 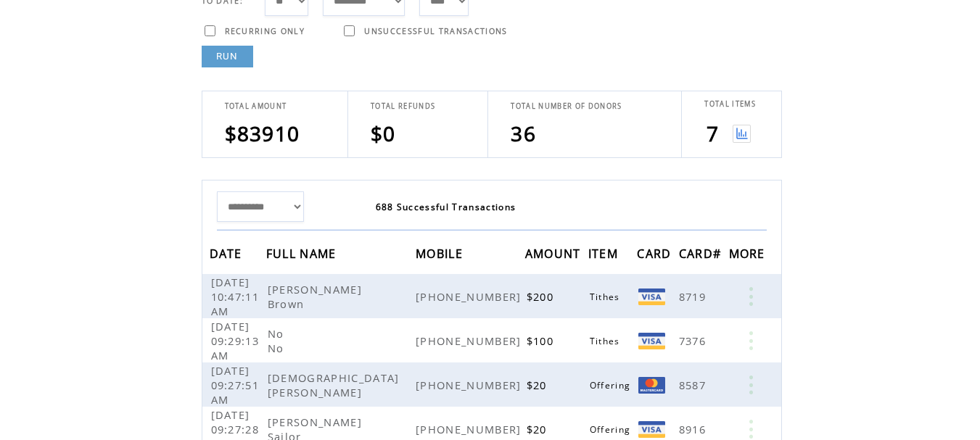 What do you see at coordinates (227, 253) in the screenshot?
I see `a: DATE` at bounding box center [227, 253].